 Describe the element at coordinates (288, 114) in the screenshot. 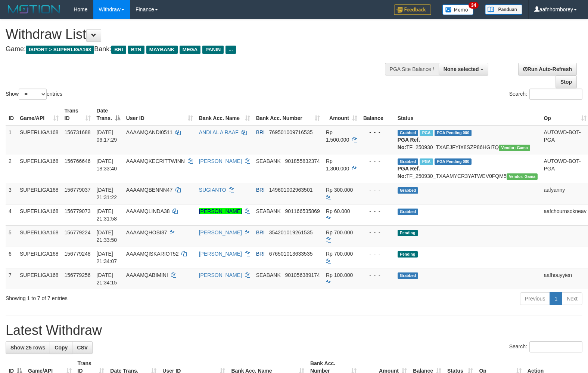

I see `th: Bank Acc. Number: activate to sort column ascending` at that location.